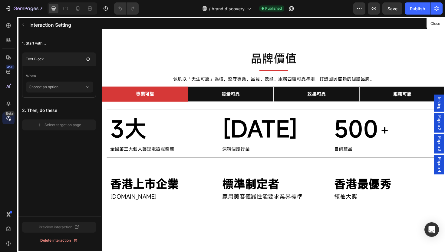  Describe the element at coordinates (126, 8) in the screenshot. I see `div: Undo/Redo` at that location.